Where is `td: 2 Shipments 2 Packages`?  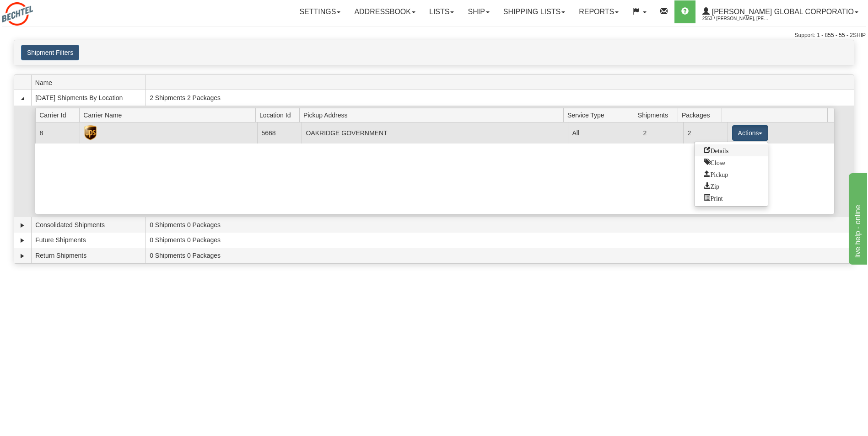 td: 2 Shipments 2 Packages is located at coordinates (500, 98).